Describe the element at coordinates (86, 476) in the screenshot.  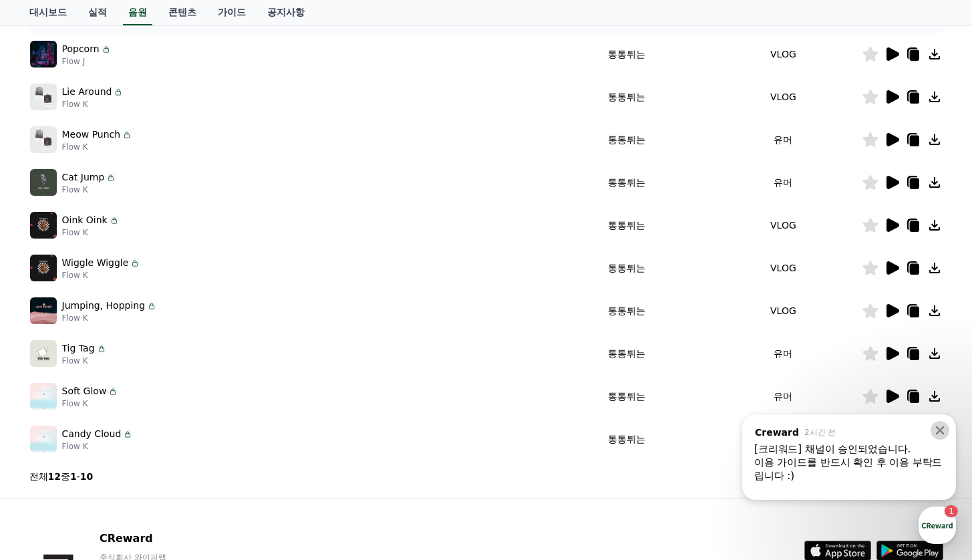
I see `strong: 10` at that location.